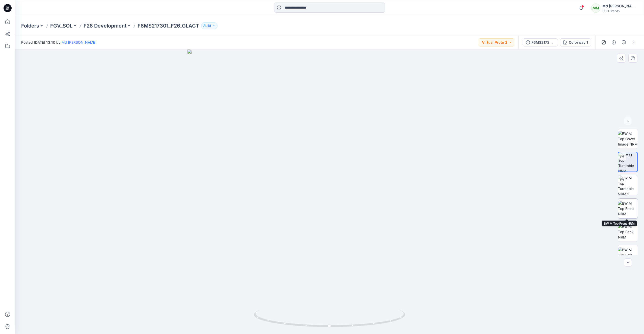 The width and height of the screenshot is (644, 334). What do you see at coordinates (628, 185) in the screenshot?
I see `img: BW M Top Turntable NRM 2` at bounding box center [628, 185].